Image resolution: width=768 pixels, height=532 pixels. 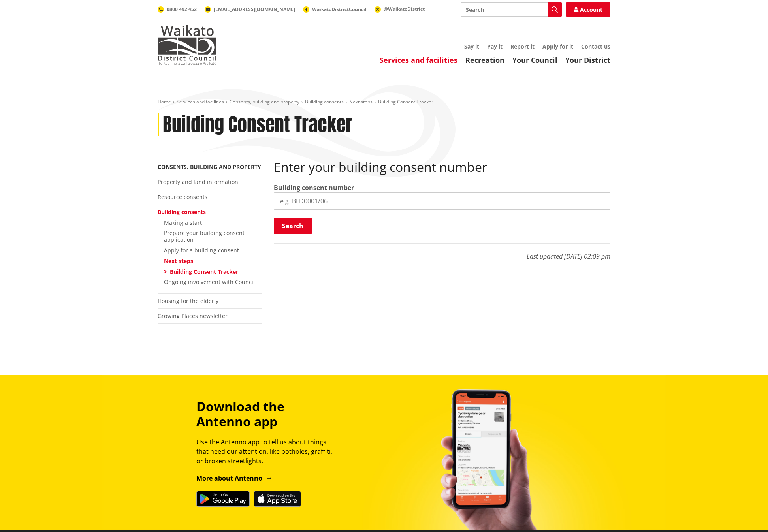 What do you see at coordinates (512, 9) in the screenshot?
I see `input: Search input` at bounding box center [512, 9].